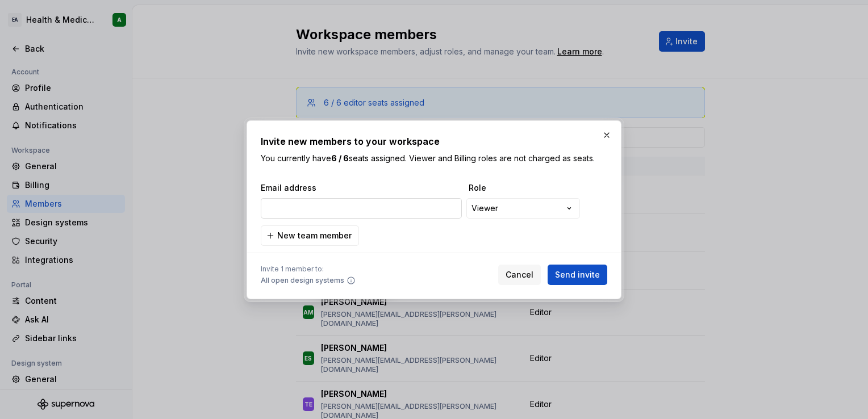  What do you see at coordinates (307, 269) in the screenshot?
I see `span: Invite 1 member to:` at bounding box center [307, 269].